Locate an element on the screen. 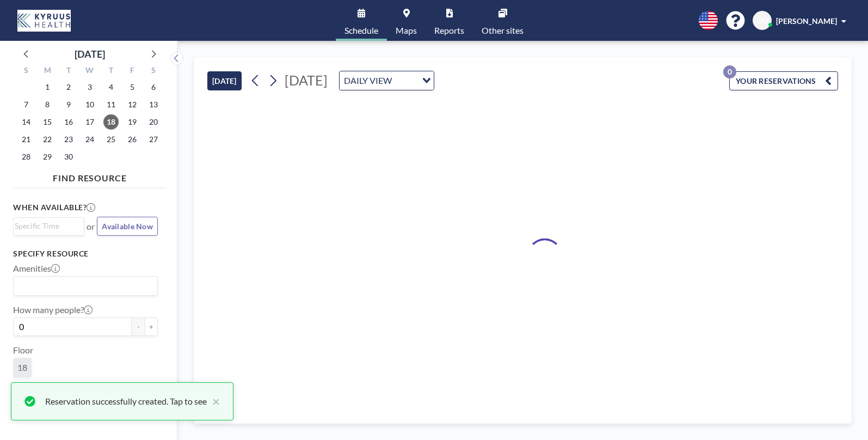  h3: Specify resource is located at coordinates (86, 253).